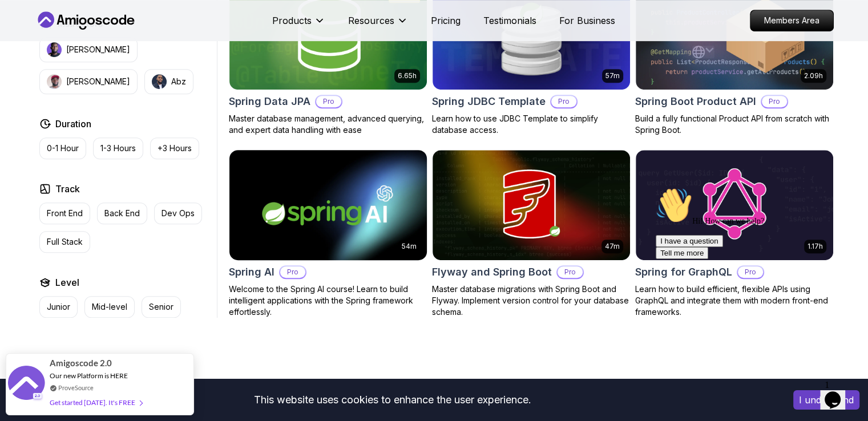  What do you see at coordinates (683, 272) in the screenshot?
I see `h2: Spring for GraphQL` at bounding box center [683, 272].